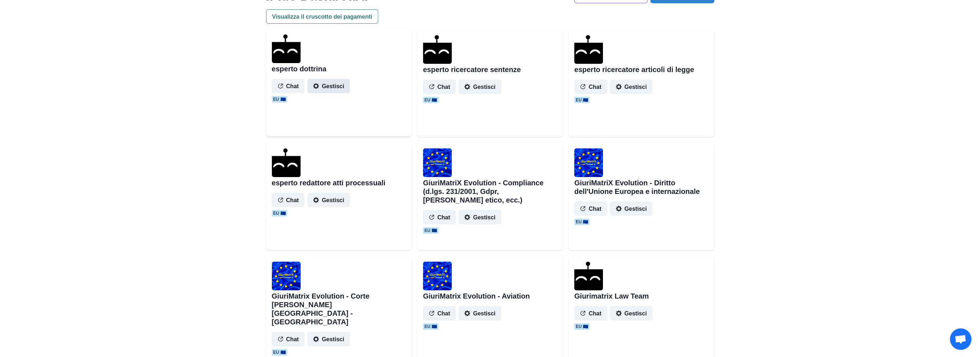 This screenshot has width=980, height=357. What do you see at coordinates (961, 339) in the screenshot?
I see `div: Aprire la chat` at bounding box center [961, 339].